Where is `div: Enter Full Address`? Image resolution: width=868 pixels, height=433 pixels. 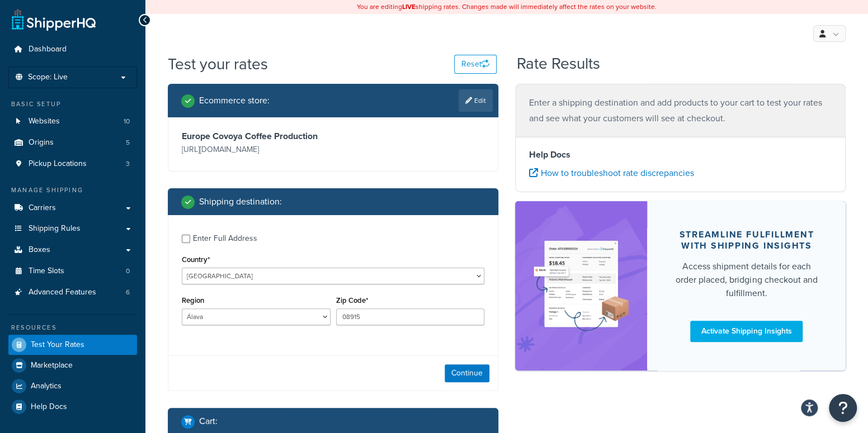 div: Enter Full Address is located at coordinates (225, 238).